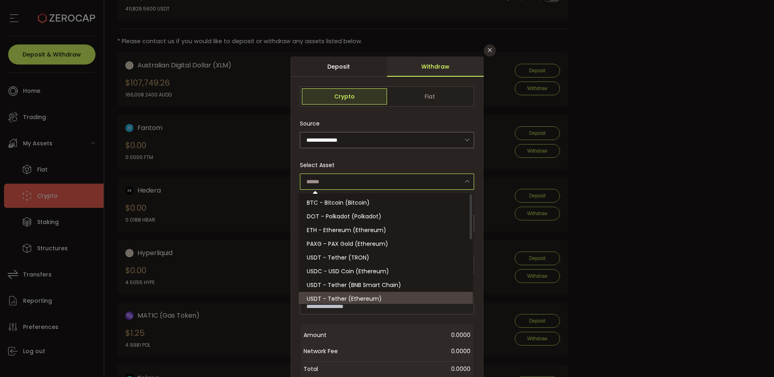 The width and height of the screenshot is (774, 377). Describe the element at coordinates (320, 165) in the screenshot. I see `label: Select Asset` at that location.